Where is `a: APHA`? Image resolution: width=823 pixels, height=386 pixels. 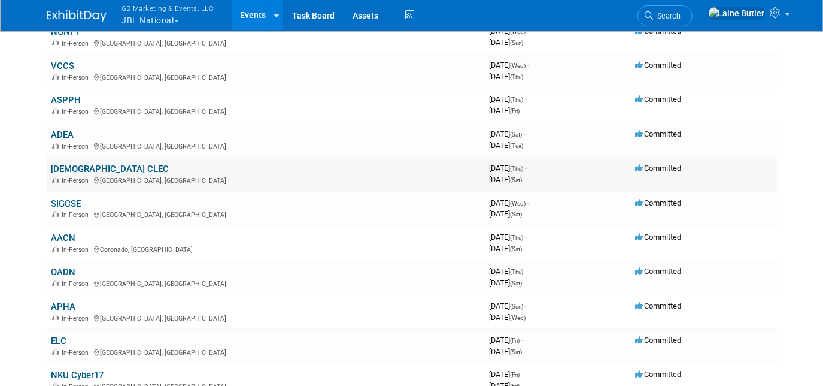 a: APHA is located at coordinates (63, 307).